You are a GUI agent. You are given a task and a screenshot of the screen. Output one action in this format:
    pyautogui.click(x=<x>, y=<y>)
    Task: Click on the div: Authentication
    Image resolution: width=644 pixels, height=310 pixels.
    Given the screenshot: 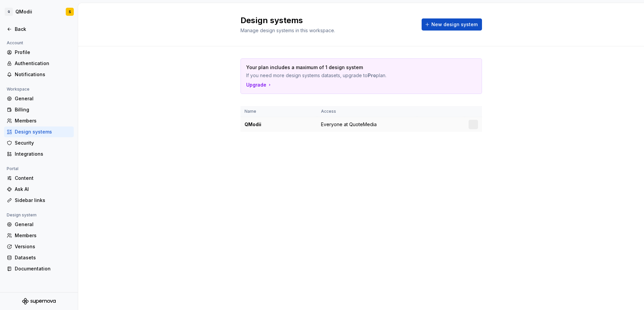 What is the action you would take?
    pyautogui.click(x=43, y=64)
    